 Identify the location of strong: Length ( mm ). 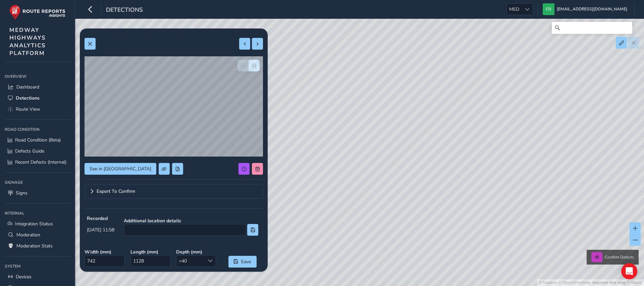
(151, 252).